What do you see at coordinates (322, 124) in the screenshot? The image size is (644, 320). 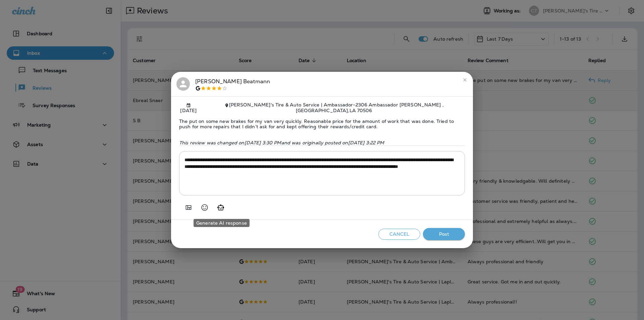 I see `span: The put on some new brakes for my van very quickly. Reasonable price for the amount of work that ...` at bounding box center [322, 124].